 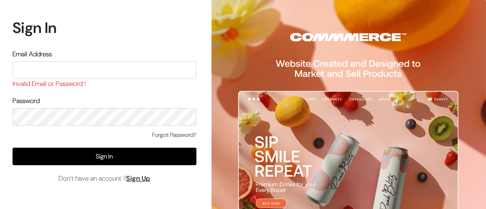 What do you see at coordinates (138, 179) in the screenshot?
I see `a: Sign Up` at bounding box center [138, 179].